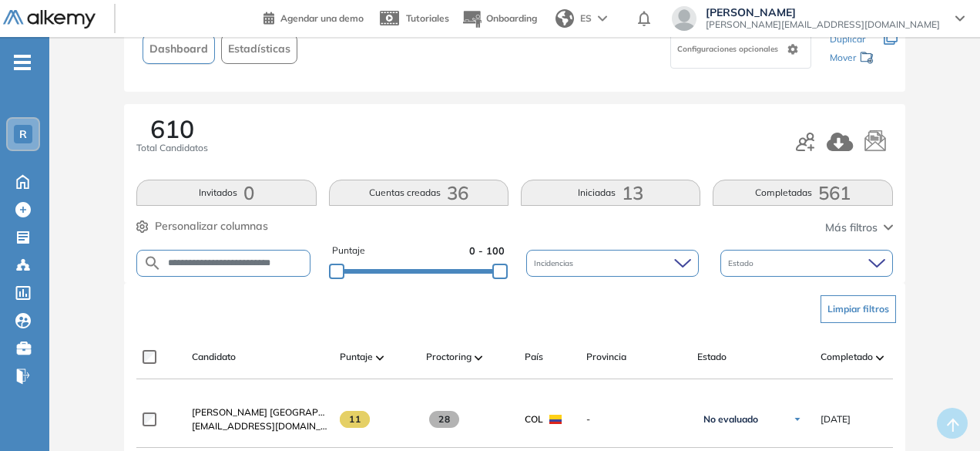  I want to click on img: SEARCH_ALT, so click(152, 263).